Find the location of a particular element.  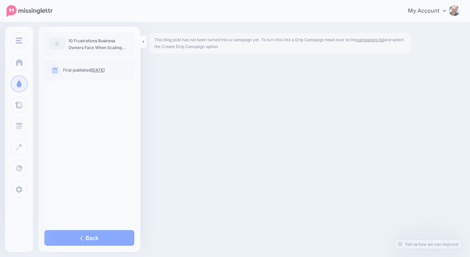

a: Tell us how we can improve is located at coordinates (428, 244).